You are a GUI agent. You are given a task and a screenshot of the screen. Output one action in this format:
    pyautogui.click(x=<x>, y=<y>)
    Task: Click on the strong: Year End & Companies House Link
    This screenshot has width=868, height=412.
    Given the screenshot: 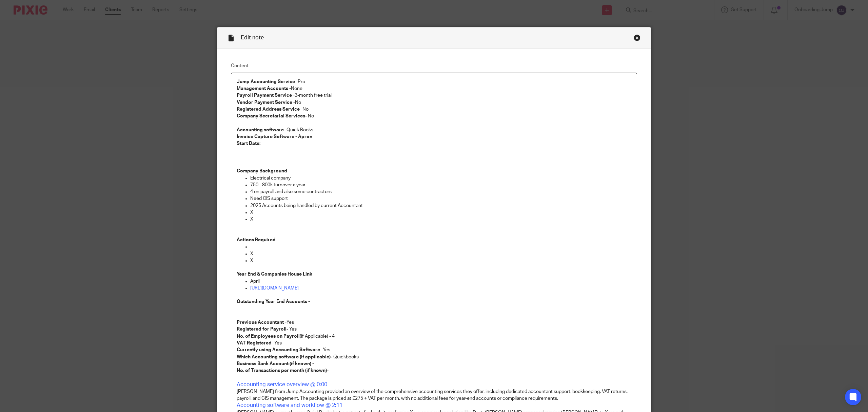 What is the action you would take?
    pyautogui.click(x=274, y=274)
    